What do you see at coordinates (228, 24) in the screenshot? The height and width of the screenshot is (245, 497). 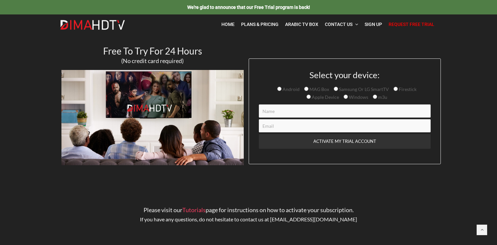 I see `span: Home` at bounding box center [228, 24].